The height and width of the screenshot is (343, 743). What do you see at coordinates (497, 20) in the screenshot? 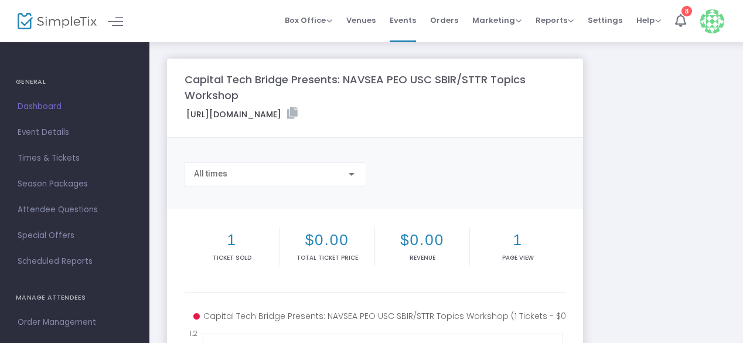
I see `span: Marketing` at bounding box center [497, 20].